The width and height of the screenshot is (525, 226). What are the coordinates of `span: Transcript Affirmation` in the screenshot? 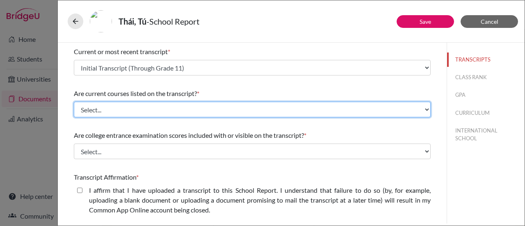 It's located at (105, 177).